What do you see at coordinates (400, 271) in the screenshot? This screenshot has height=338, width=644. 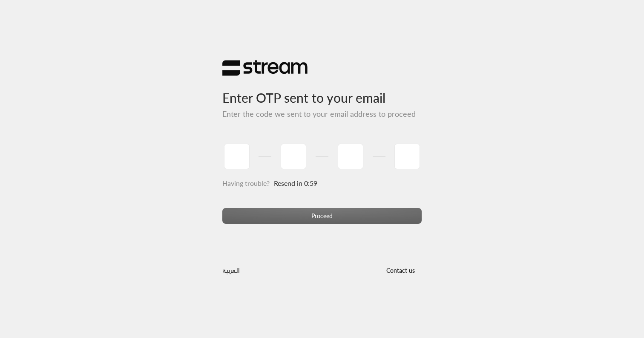 I see `a: Contact us` at bounding box center [400, 271].